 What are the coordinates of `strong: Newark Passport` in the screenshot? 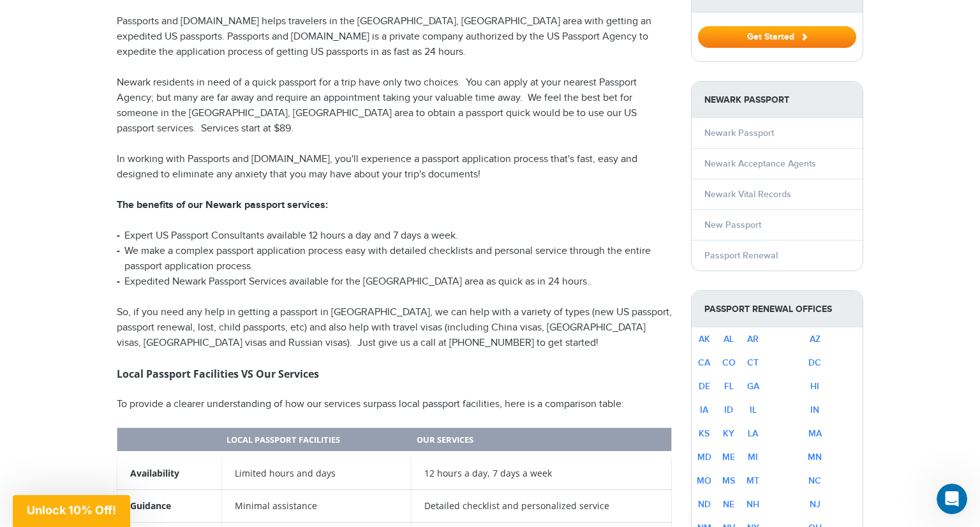 It's located at (777, 99).